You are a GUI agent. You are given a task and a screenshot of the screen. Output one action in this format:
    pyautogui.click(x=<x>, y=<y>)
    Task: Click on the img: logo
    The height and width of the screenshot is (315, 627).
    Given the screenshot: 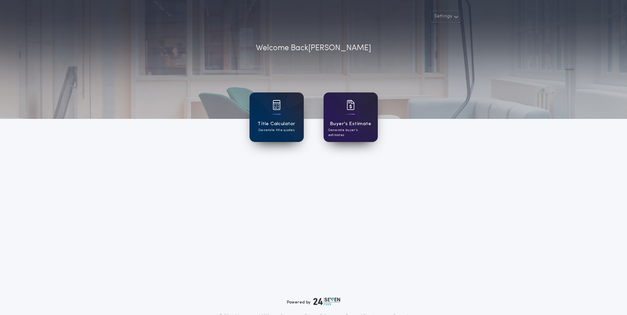 What is the action you would take?
    pyautogui.click(x=327, y=302)
    